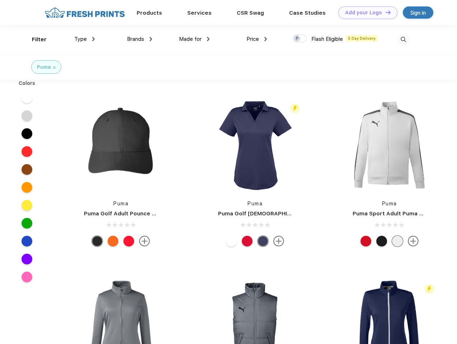 This screenshot has height=344, width=457. I want to click on div: Colors, so click(27, 83).